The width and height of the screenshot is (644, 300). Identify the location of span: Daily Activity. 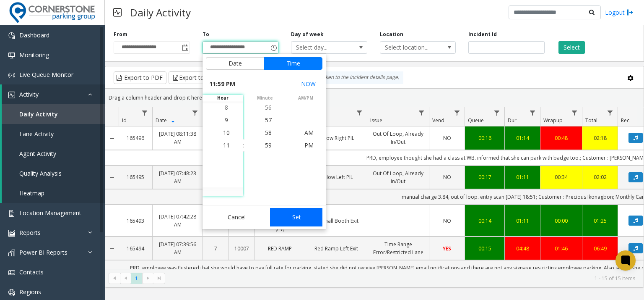
(39, 113).